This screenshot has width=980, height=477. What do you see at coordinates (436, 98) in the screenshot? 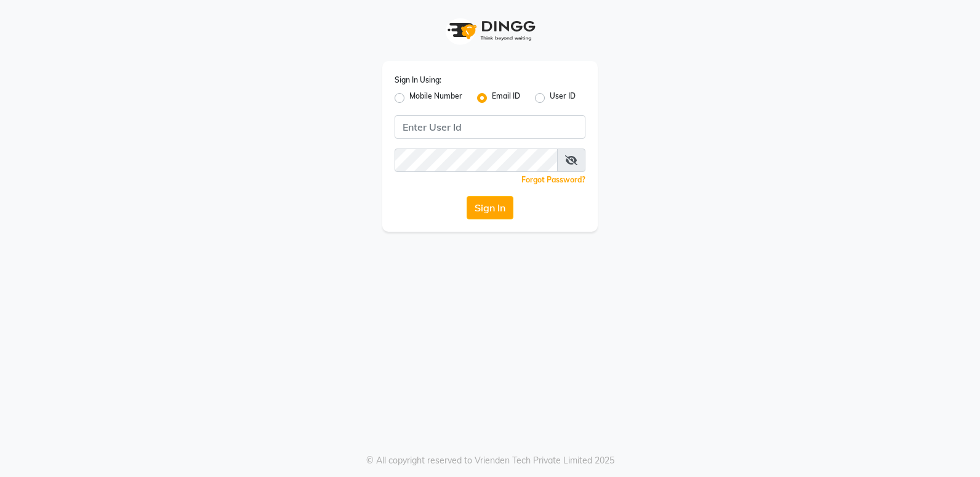
I see `label: Mobile Number` at bounding box center [436, 98].